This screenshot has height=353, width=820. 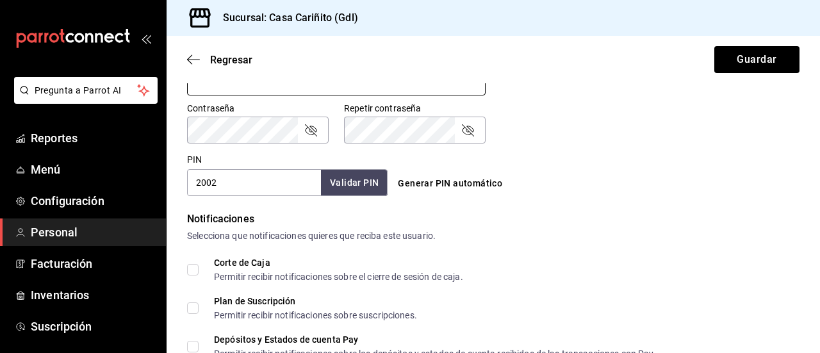 I want to click on span: Reportes, so click(x=93, y=138).